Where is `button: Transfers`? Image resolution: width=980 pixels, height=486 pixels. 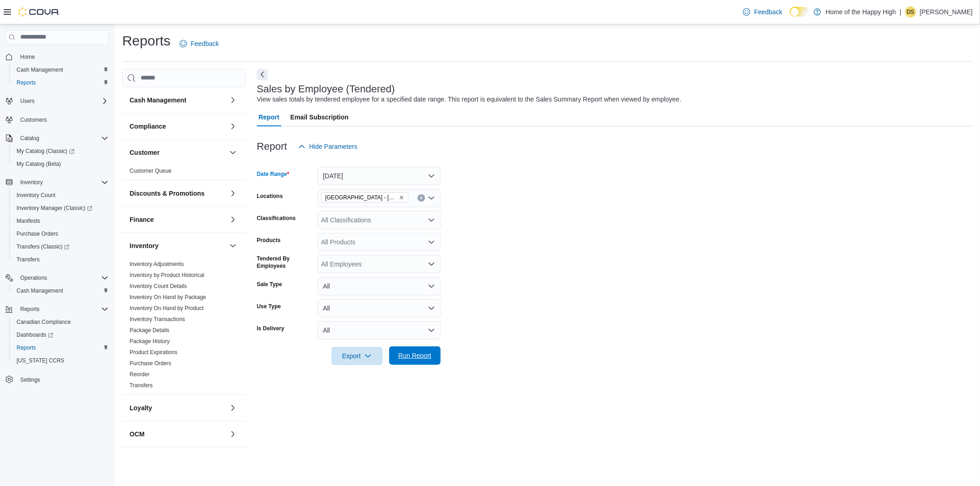 button: Transfers is located at coordinates (61, 260).